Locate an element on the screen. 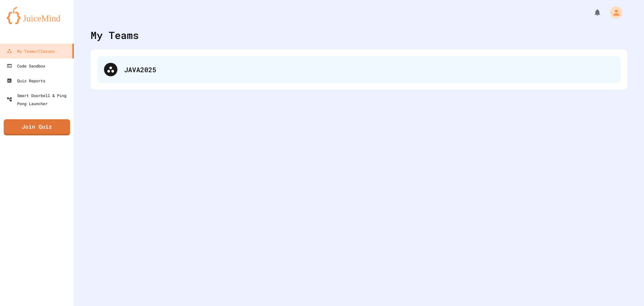 Image resolution: width=644 pixels, height=306 pixels. div: Smart Doorbell & Ping Pong Launcher is located at coordinates (39, 100).